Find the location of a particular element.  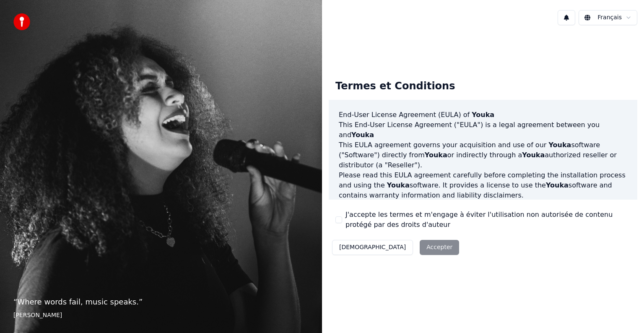

p: This EULA agreement governs your acquisition and use of our software ("Software") directly from o... is located at coordinates (483, 155).